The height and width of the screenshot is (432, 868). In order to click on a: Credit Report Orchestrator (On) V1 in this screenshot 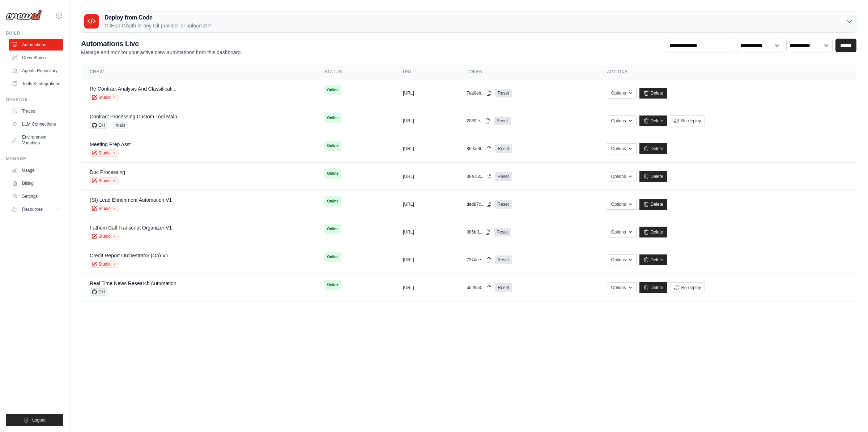, I will do `click(129, 255)`.